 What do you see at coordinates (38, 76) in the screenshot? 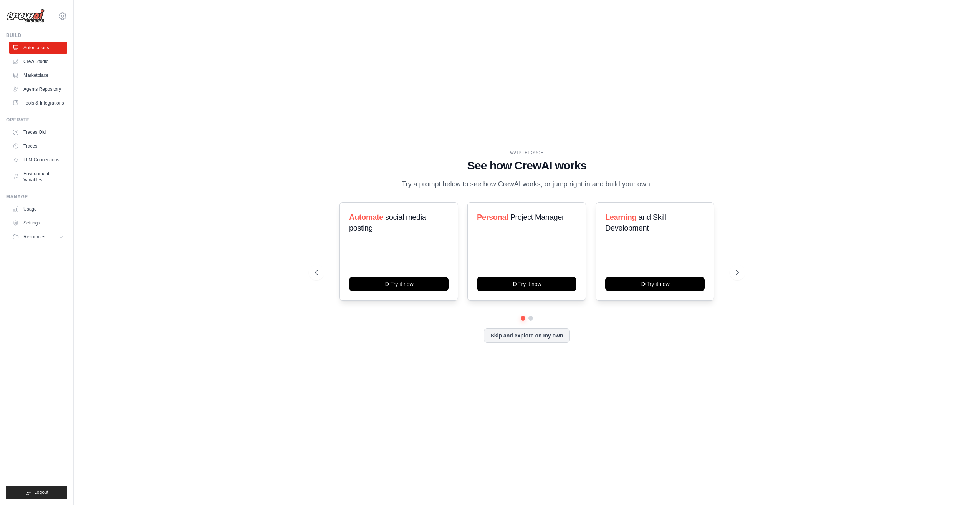
I see `a: Marketplace` at bounding box center [38, 76].